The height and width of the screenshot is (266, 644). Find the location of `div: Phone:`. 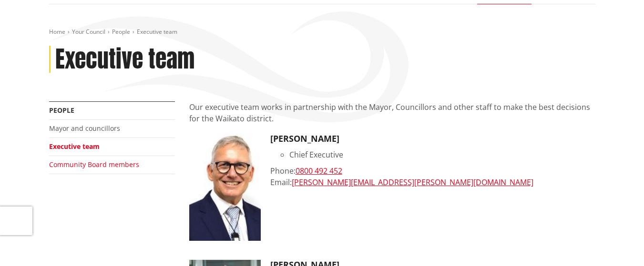

div: Phone: is located at coordinates (433, 171).